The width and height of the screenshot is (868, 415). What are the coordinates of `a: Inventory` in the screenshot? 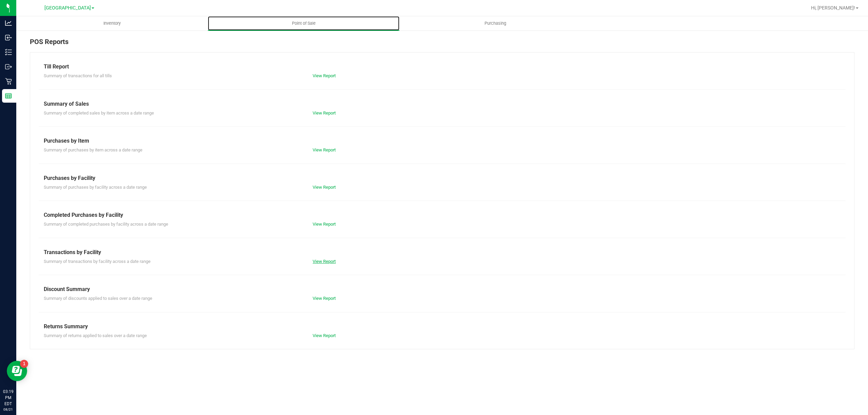 It's located at (112, 23).